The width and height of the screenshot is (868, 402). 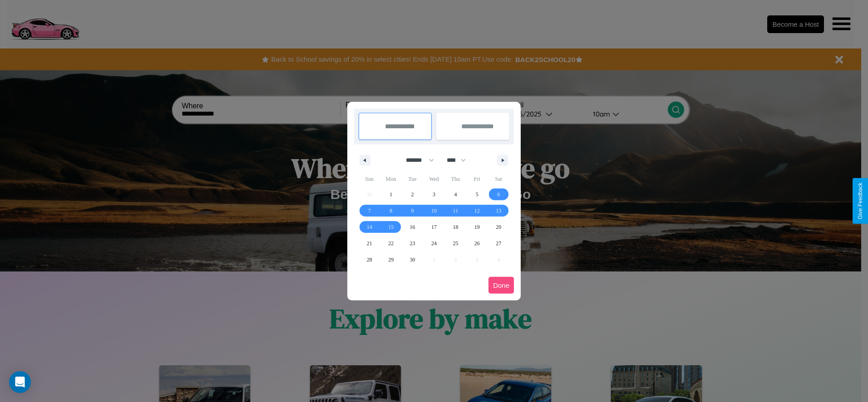 I want to click on span: 25, so click(x=455, y=243).